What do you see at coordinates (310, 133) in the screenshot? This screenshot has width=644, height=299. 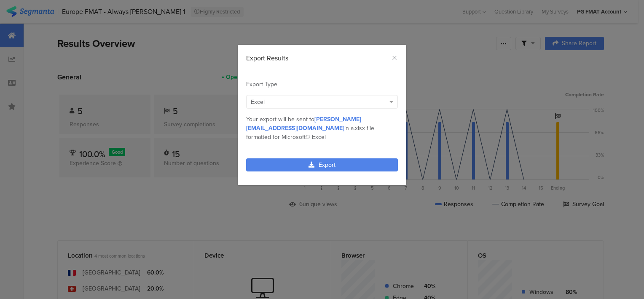 I see `span: .xlsx file formatted for Microsoft© Excel` at bounding box center [310, 133].